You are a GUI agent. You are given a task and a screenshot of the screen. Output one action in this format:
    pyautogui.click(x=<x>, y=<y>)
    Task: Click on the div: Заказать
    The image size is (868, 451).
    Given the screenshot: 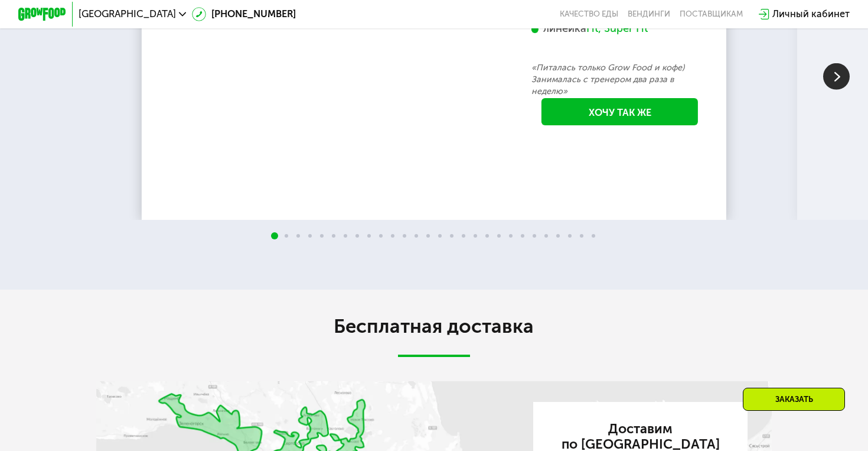 What is the action you would take?
    pyautogui.click(x=794, y=399)
    